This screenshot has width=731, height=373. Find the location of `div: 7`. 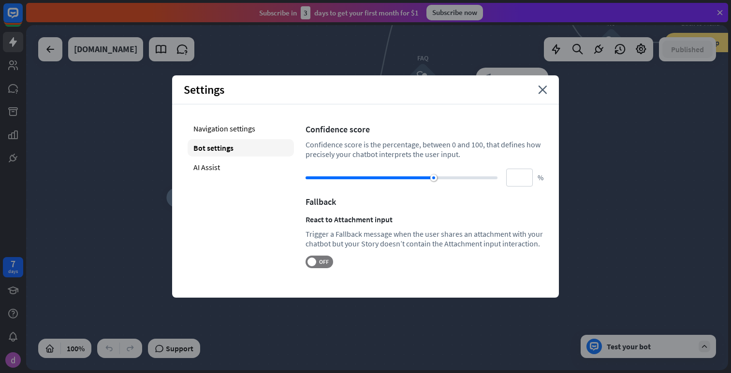

div: 7 is located at coordinates (13, 264).